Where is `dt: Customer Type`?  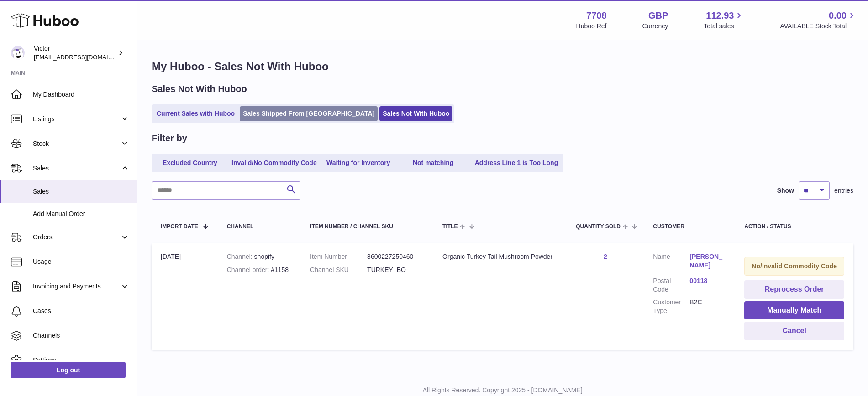 dt: Customer Type is located at coordinates (671, 307).